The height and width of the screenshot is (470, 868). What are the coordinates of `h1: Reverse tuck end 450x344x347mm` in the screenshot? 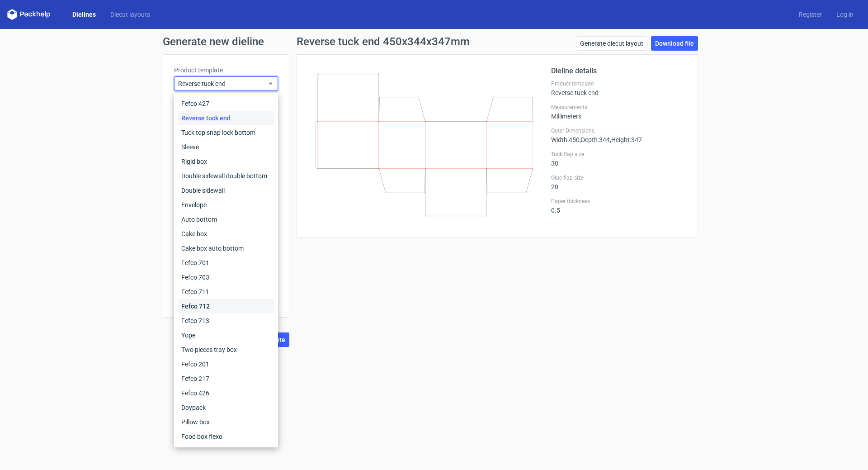 It's located at (383, 42).